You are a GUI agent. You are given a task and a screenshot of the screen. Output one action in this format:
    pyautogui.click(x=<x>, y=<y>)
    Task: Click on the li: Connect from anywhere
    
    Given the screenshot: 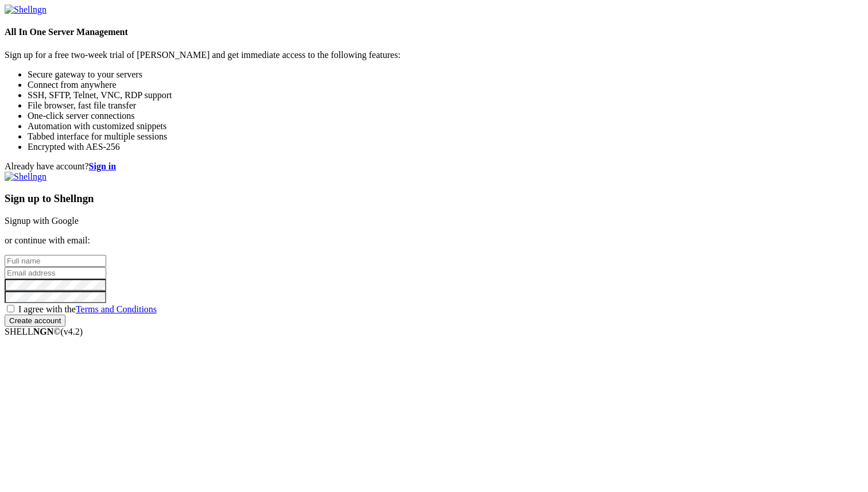 What is the action you would take?
    pyautogui.click(x=446, y=85)
    